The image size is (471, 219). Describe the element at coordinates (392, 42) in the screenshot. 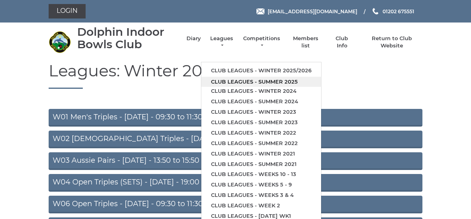

I see `a: Return to Club Website` at that location.